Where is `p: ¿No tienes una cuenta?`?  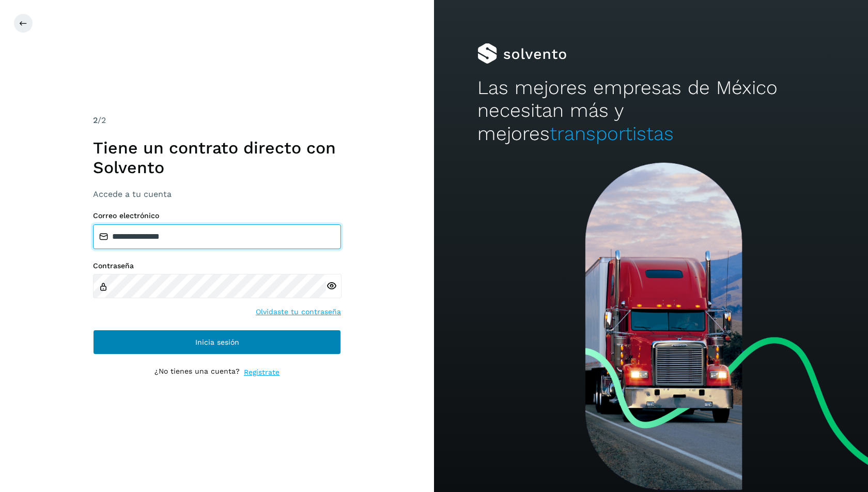 p: ¿No tienes una cuenta? is located at coordinates (197, 372).